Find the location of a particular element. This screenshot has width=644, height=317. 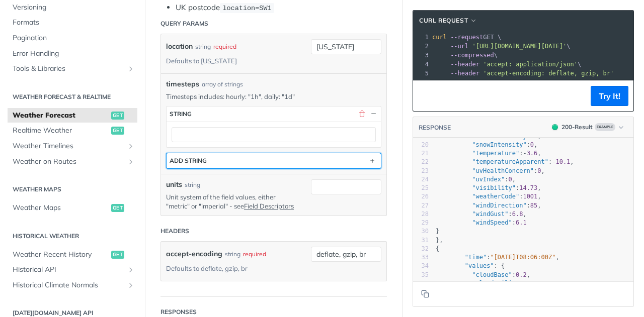

span: 1001 is located at coordinates (530, 197).